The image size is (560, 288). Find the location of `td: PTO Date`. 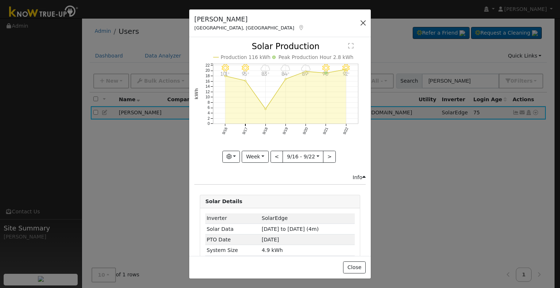

td: PTO Date is located at coordinates (233, 240).